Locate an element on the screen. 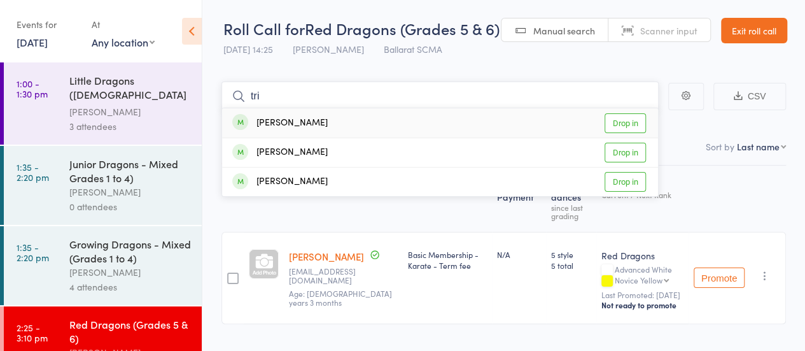 This screenshot has height=351, width=805. span: 5 total is located at coordinates (571, 265).